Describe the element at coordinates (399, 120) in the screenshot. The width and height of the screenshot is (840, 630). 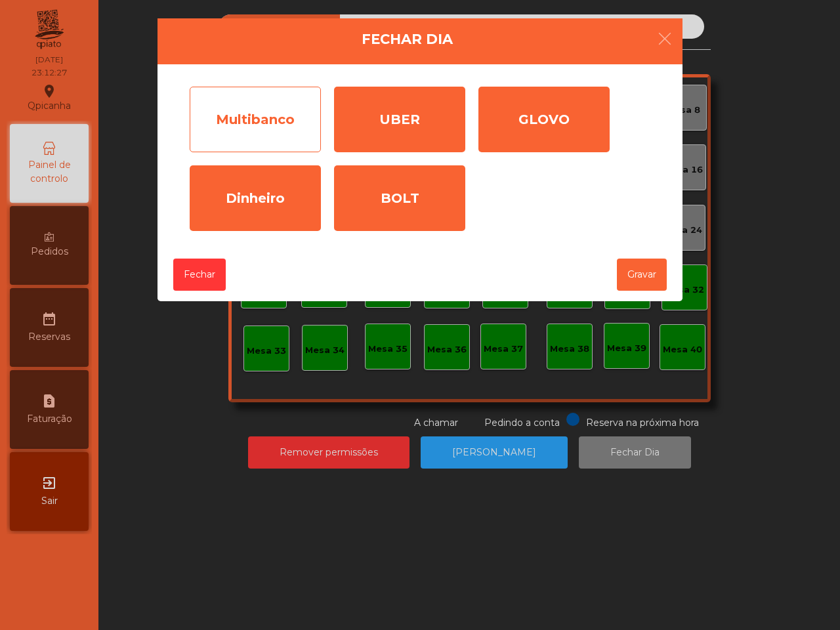
I see `div: UBER` at that location.